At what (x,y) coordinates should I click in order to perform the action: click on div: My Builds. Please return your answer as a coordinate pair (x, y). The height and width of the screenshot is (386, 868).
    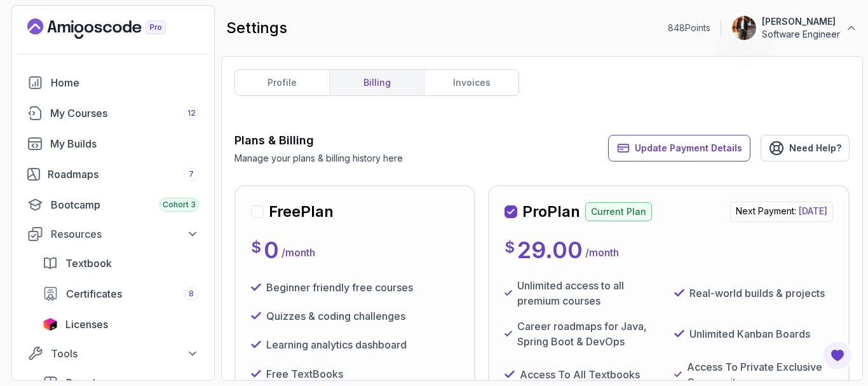
    Looking at the image, I should click on (125, 144).